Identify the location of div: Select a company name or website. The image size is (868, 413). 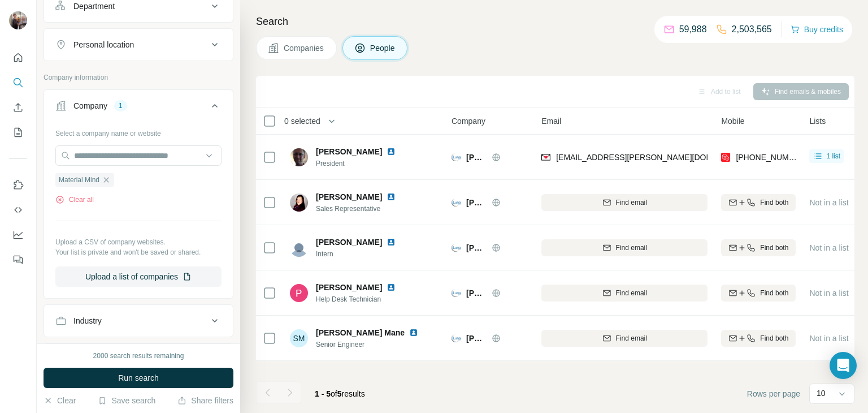
(138, 131).